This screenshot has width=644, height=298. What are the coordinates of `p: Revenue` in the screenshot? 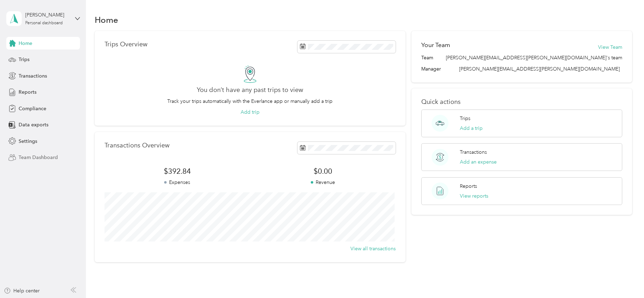 It's located at (323, 182).